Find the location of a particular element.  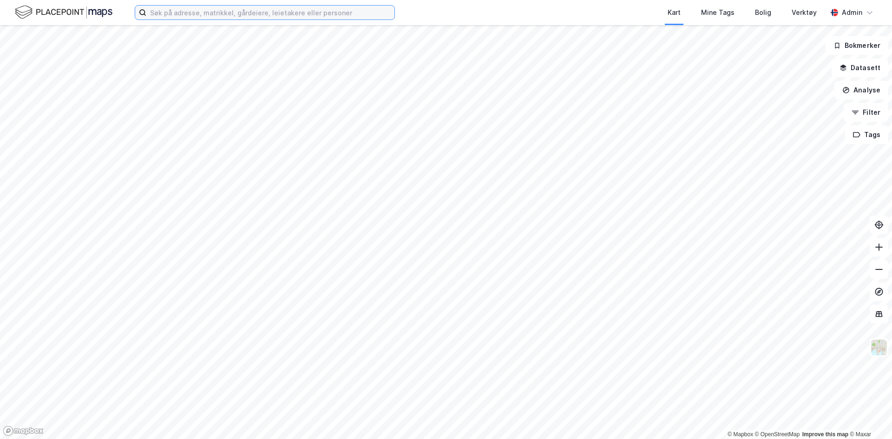

button: Datasett is located at coordinates (860, 68).